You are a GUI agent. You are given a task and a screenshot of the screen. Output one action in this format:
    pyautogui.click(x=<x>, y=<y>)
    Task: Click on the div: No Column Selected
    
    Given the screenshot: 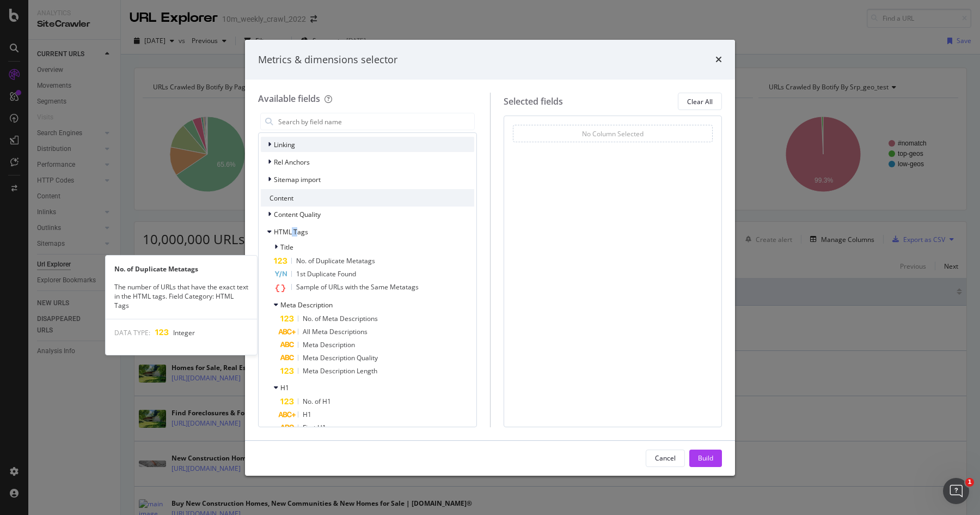 What is the action you would take?
    pyautogui.click(x=613, y=133)
    